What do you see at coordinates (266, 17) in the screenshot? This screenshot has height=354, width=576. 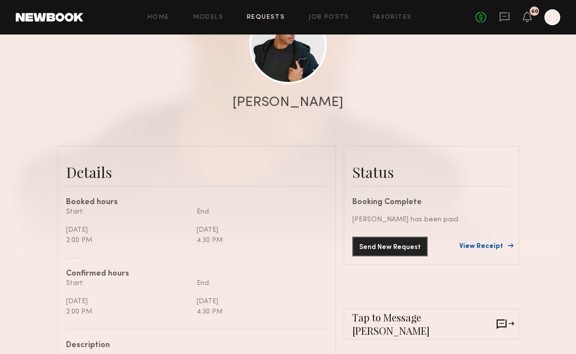 I see `a: Requests` at bounding box center [266, 17].